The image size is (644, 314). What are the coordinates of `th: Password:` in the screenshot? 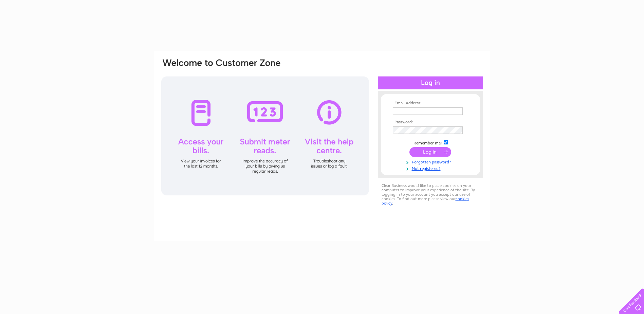 It's located at (431, 122).